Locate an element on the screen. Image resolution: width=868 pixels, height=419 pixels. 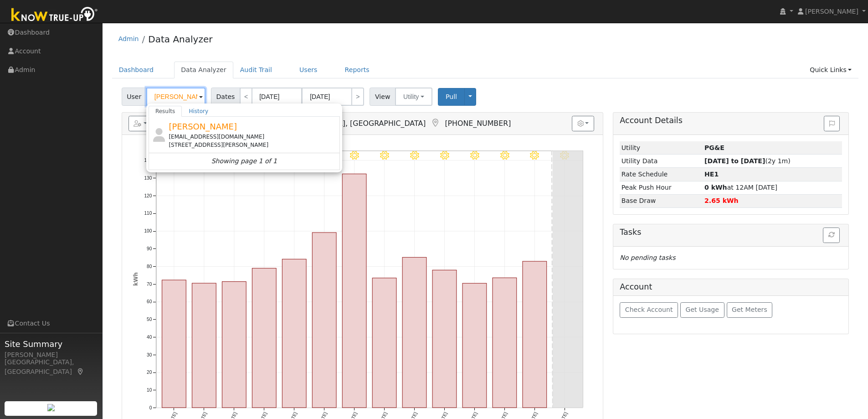
h5: Account Details is located at coordinates (731, 120).